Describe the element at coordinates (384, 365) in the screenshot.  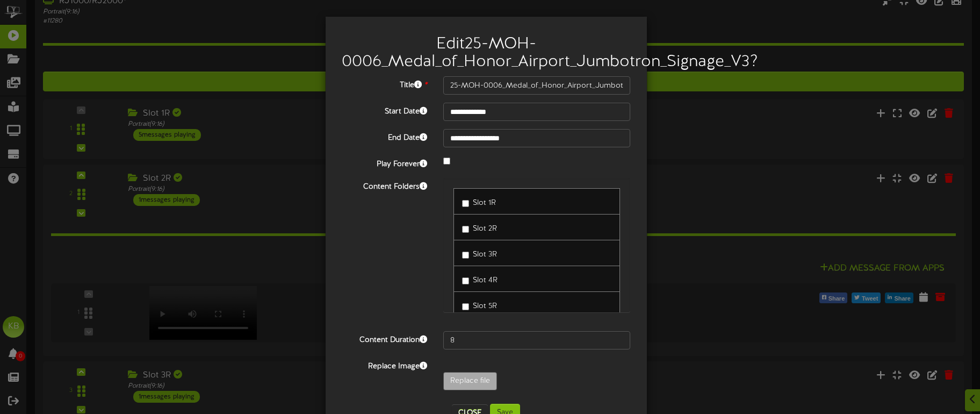
I see `label: Replace Image` at that location.